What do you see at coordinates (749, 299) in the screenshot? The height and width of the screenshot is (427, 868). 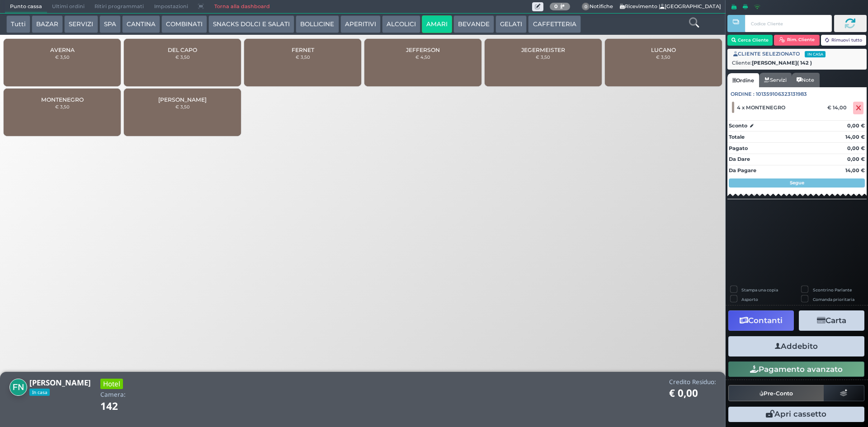 I see `label: Asporto` at bounding box center [749, 299].